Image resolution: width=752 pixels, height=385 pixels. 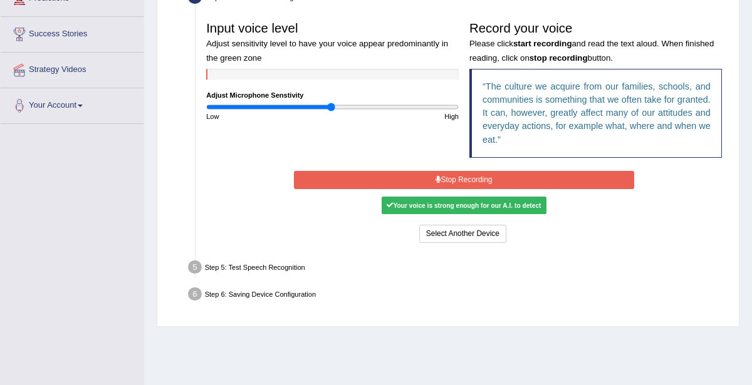 I want to click on small: Please click and read the text aloud. When finished reading, click on button., so click(x=592, y=50).